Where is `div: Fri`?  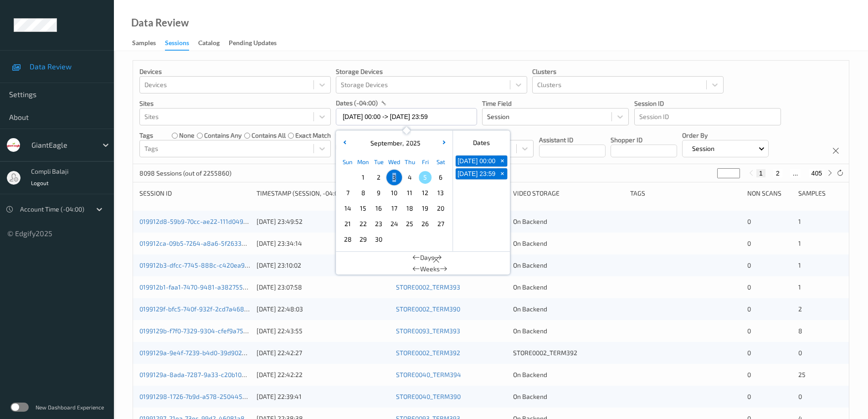 div: Fri is located at coordinates (425, 162).